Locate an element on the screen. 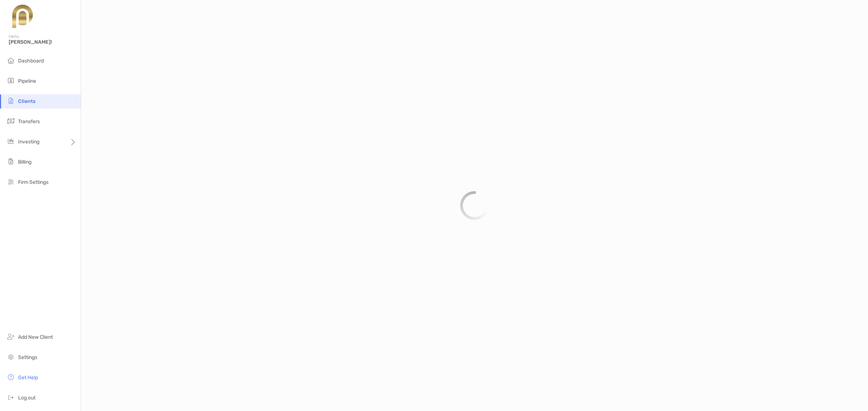 The image size is (868, 411). span: Pipeline is located at coordinates (27, 81).